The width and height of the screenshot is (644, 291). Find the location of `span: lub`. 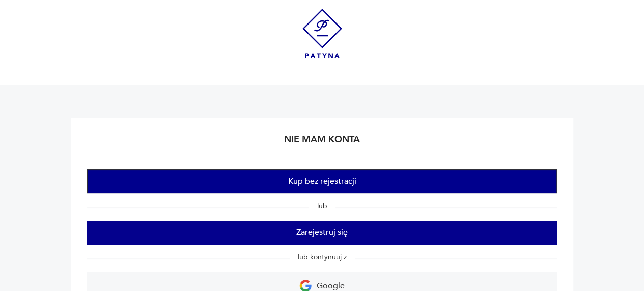

span: lub is located at coordinates (322, 206).